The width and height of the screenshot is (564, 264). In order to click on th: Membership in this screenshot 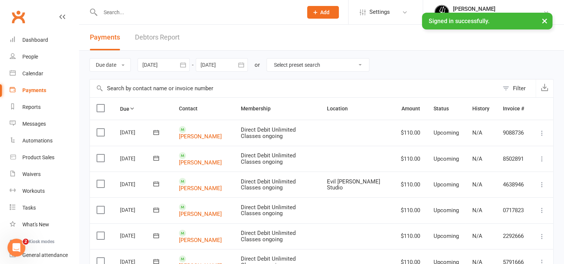, I will do `click(276, 108)`.